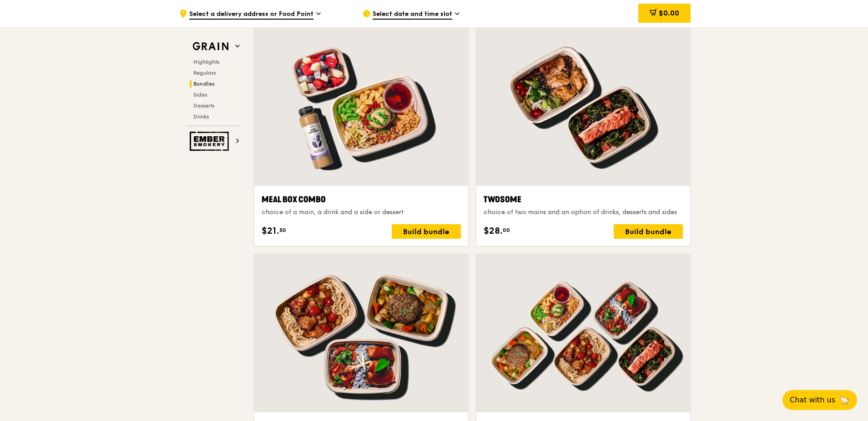 This screenshot has height=421, width=868. I want to click on span: Bundles, so click(203, 84).